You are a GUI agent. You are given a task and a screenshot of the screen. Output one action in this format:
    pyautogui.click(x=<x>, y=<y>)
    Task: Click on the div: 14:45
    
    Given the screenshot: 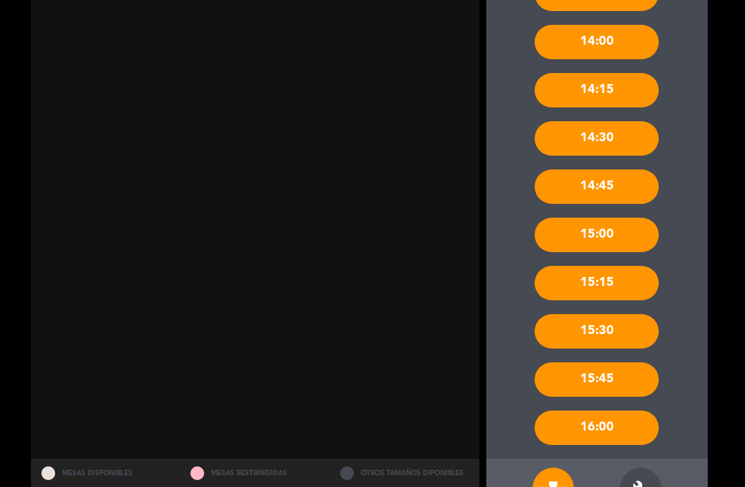 What is the action you would take?
    pyautogui.click(x=596, y=187)
    